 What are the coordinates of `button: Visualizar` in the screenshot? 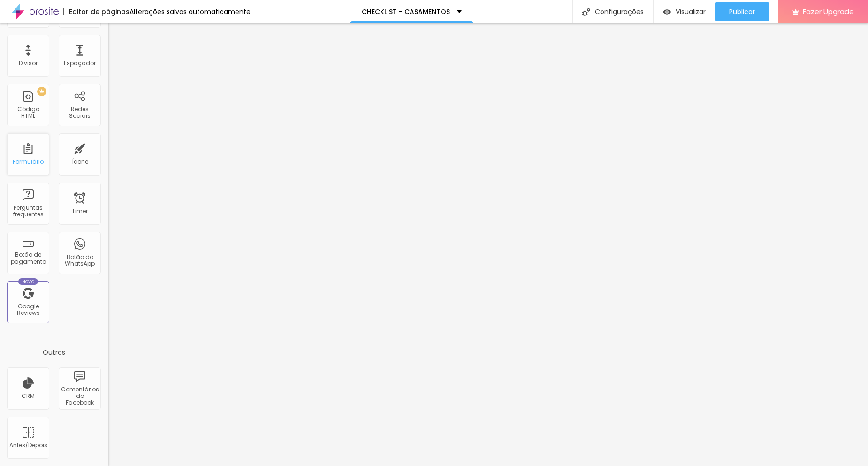 It's located at (684, 12).